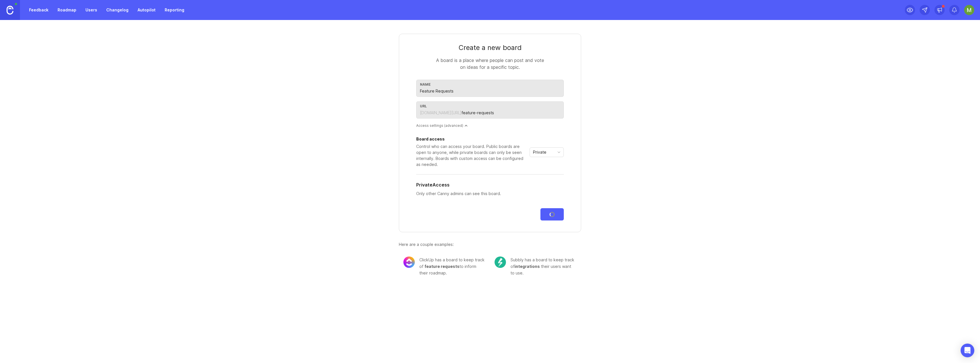 This screenshot has height=363, width=980. I want to click on input: feature-requests, so click(511, 113).